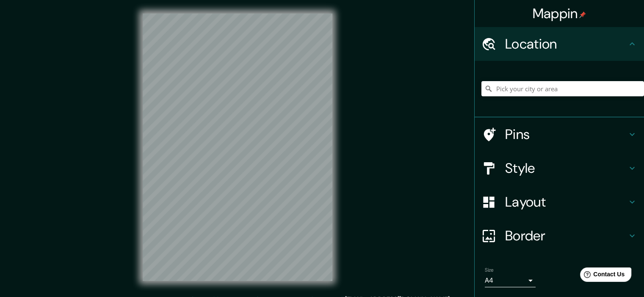 This screenshot has height=297, width=644. I want to click on div: Location, so click(559, 44).